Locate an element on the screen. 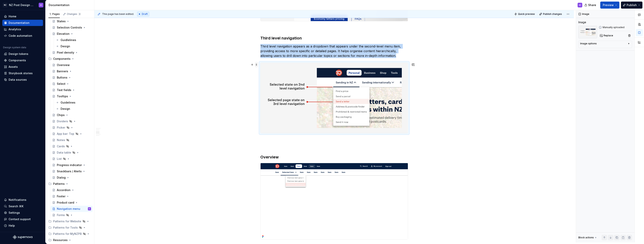  span: 3 is located at coordinates (80, 14).